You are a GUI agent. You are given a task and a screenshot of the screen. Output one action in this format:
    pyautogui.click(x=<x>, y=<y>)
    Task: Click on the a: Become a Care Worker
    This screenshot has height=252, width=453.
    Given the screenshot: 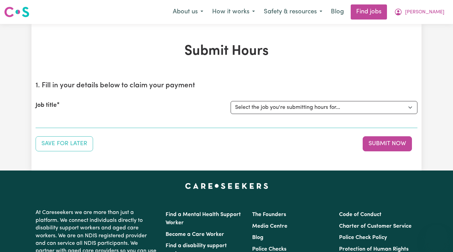 What is the action you would take?
    pyautogui.click(x=195, y=235)
    